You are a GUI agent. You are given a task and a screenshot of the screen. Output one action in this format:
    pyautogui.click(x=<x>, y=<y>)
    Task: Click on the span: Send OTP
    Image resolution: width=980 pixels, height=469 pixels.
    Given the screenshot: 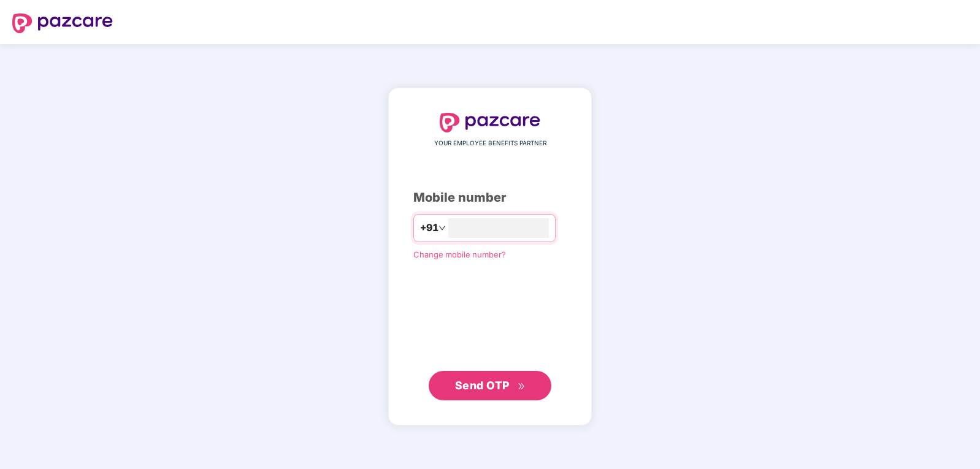 What is the action you would take?
    pyautogui.click(x=482, y=385)
    